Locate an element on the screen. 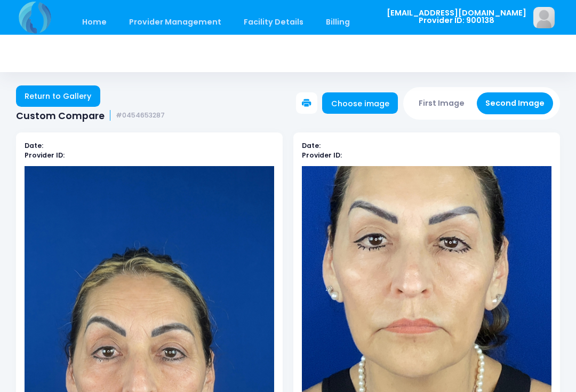 This screenshot has width=576, height=392. button: Second Image is located at coordinates (516, 103).